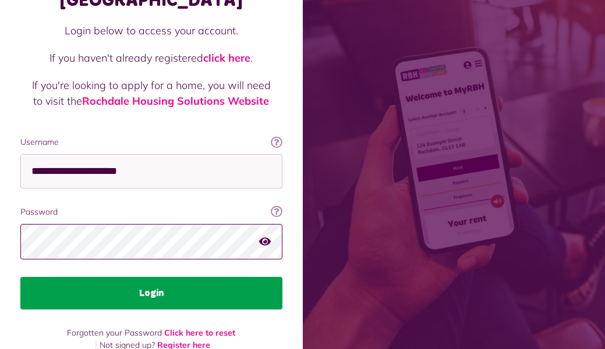 Image resolution: width=605 pixels, height=349 pixels. What do you see at coordinates (151, 142) in the screenshot?
I see `label: Username` at bounding box center [151, 142].